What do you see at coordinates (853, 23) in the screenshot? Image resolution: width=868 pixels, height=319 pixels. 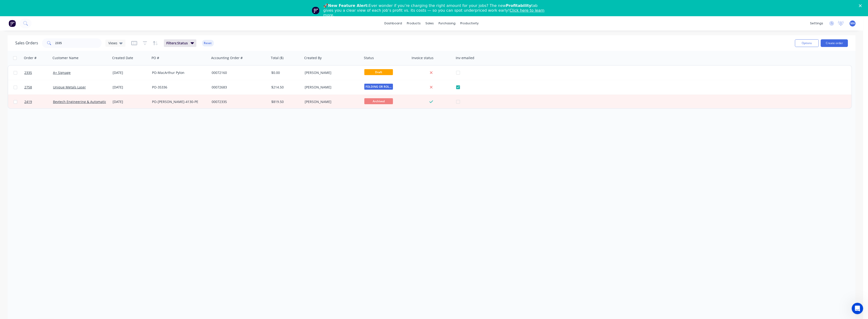 I see `span: MA` at bounding box center [853, 23].